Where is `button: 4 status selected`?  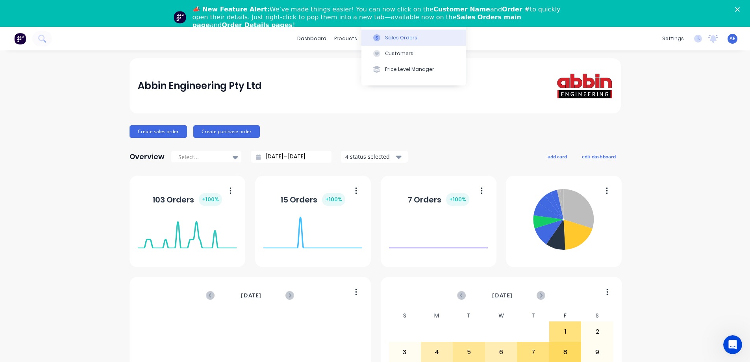 button: 4 status selected is located at coordinates (375, 157).